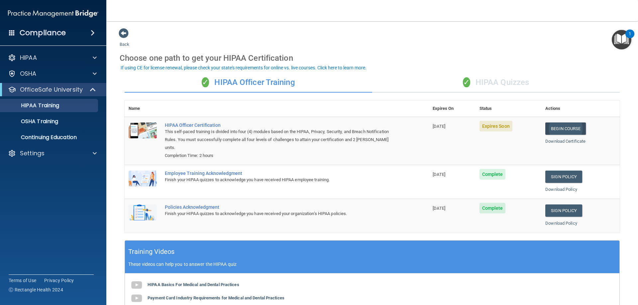  Describe the element at coordinates (31, 122) in the screenshot. I see `p: OSHA Training` at that location.